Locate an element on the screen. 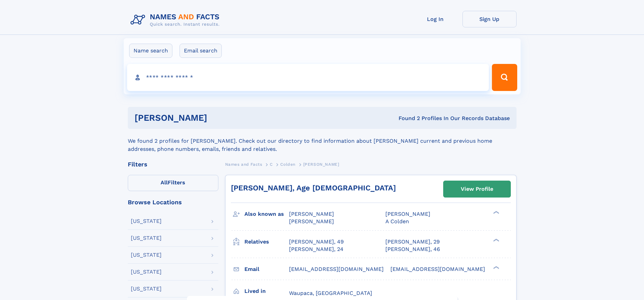 The image size is (644, 300). label: Name search is located at coordinates (151, 51).